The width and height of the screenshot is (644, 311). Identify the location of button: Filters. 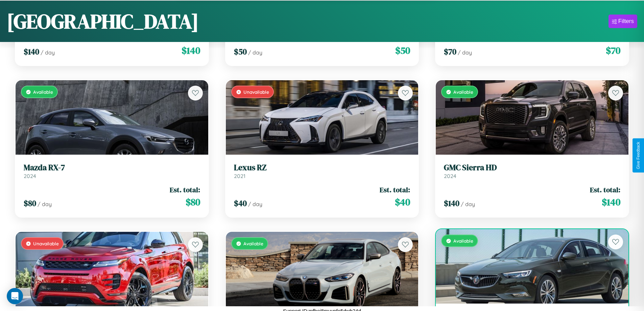
(623, 21).